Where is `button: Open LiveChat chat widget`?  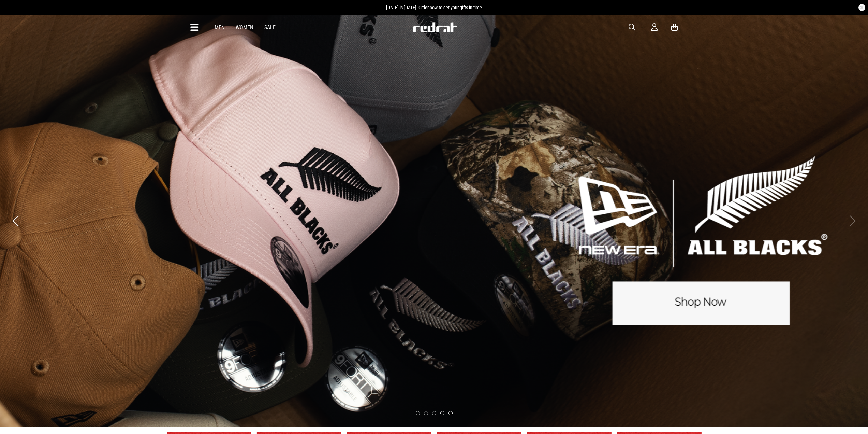
button: Open LiveChat chat widget is located at coordinates (15, 13).